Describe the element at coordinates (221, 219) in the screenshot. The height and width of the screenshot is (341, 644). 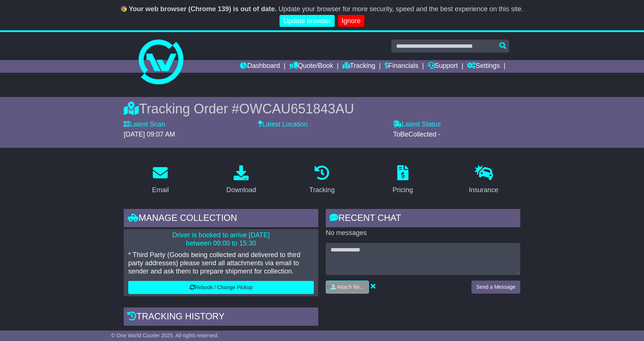
I see `div: Manage collection` at that location.